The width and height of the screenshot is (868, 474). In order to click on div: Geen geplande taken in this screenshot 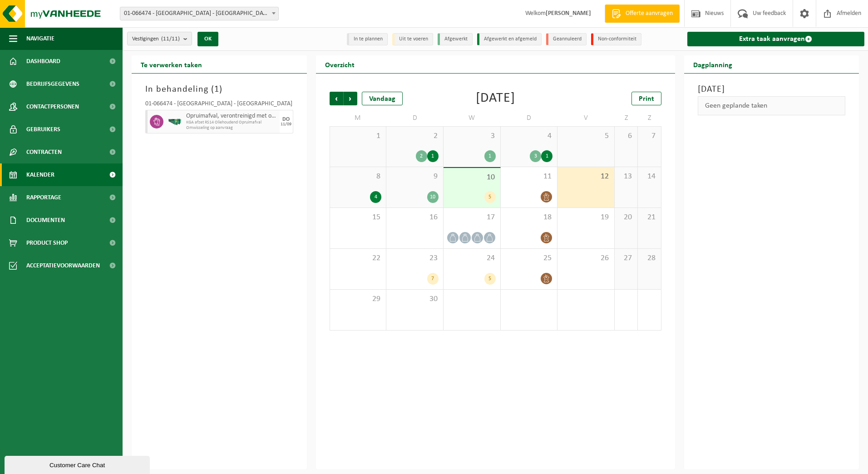, I will do `click(772, 106)`.